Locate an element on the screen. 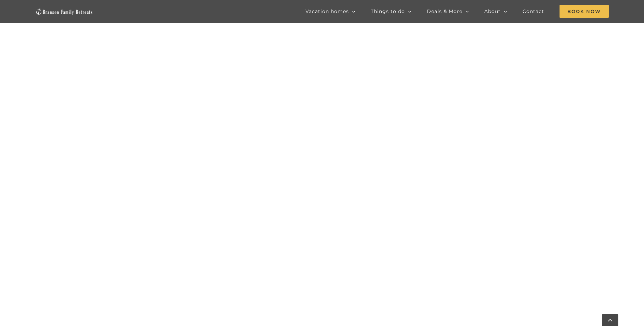 This screenshot has height=326, width=644. span: Deals & More is located at coordinates (444, 11).